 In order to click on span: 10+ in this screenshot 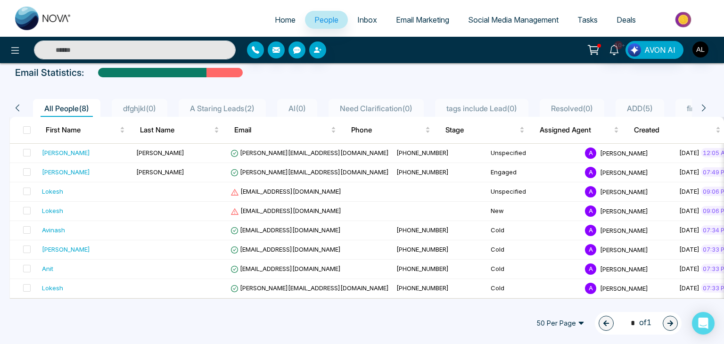, I will do `click(618, 45)`.